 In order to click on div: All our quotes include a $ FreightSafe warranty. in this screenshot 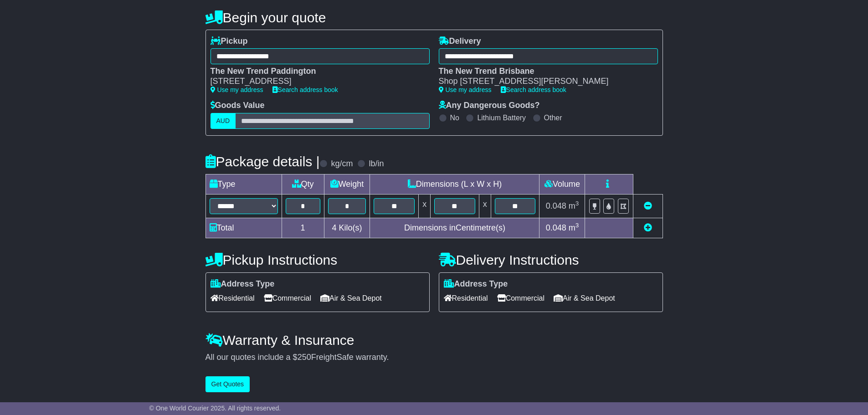, I will do `click(434, 358)`.